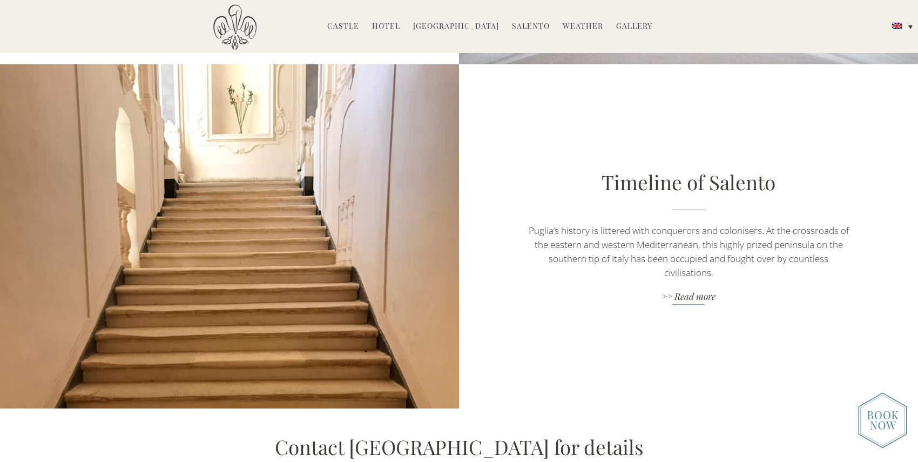 The width and height of the screenshot is (918, 462). Describe the element at coordinates (531, 26) in the screenshot. I see `a: Salento` at that location.